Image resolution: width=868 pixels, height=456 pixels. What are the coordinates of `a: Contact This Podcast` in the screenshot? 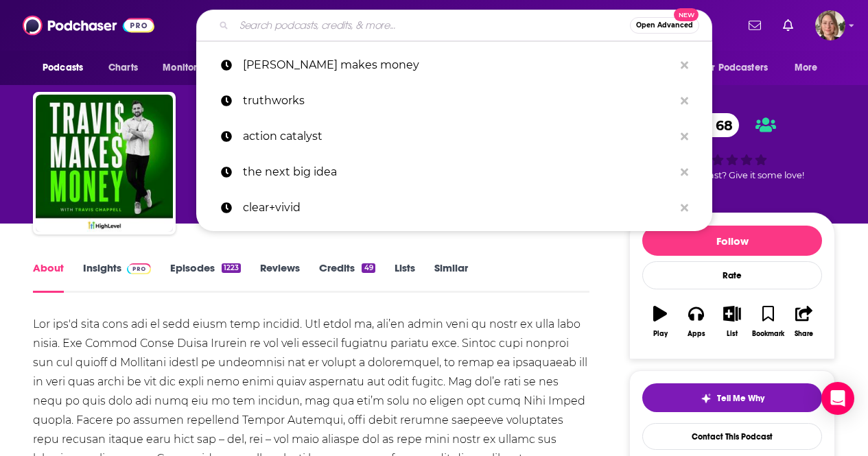 It's located at (732, 436).